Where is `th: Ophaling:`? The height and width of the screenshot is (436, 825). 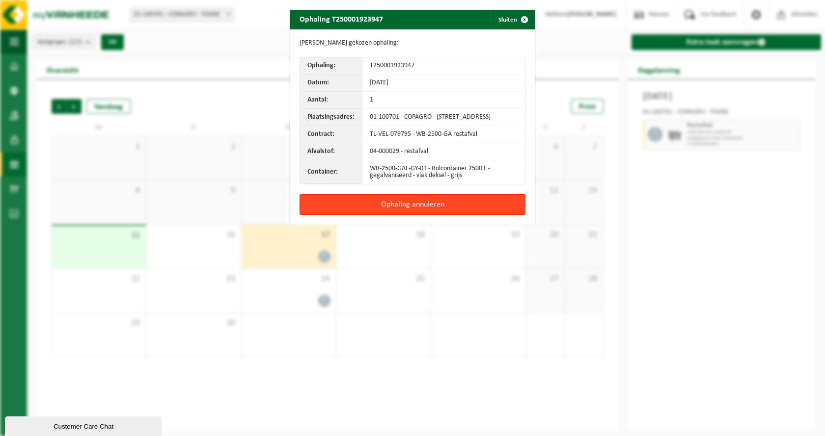 th: Ophaling: is located at coordinates (331, 66).